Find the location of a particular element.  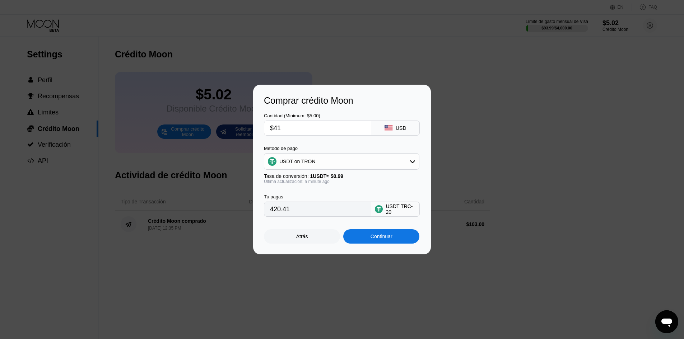

div: Cantidad (Minimum: $5.00) is located at coordinates (317, 116).